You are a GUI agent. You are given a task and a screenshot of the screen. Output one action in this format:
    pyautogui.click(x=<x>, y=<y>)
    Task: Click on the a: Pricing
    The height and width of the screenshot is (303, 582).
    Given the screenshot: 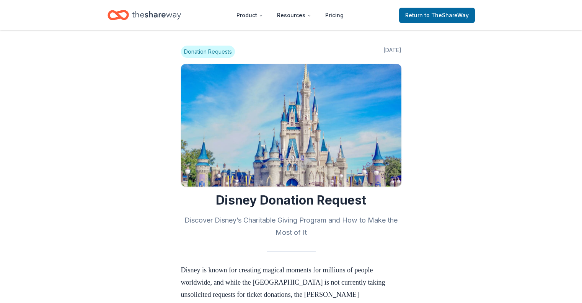 What is the action you would take?
    pyautogui.click(x=334, y=15)
    